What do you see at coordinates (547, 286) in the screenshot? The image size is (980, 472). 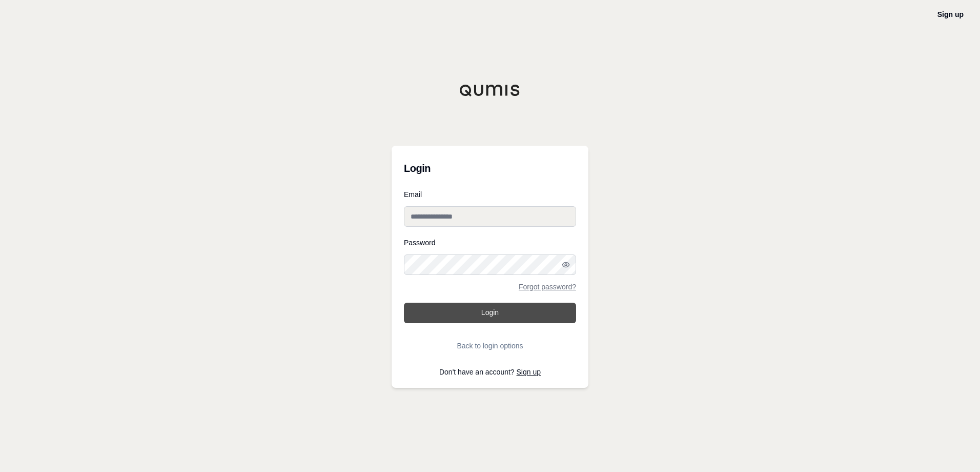 I see `a: Forgot password?` at bounding box center [547, 286].